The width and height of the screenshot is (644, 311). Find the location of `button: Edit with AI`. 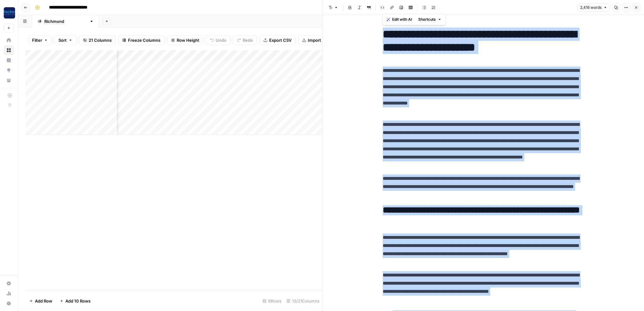

button: Edit with AI is located at coordinates (399, 19).